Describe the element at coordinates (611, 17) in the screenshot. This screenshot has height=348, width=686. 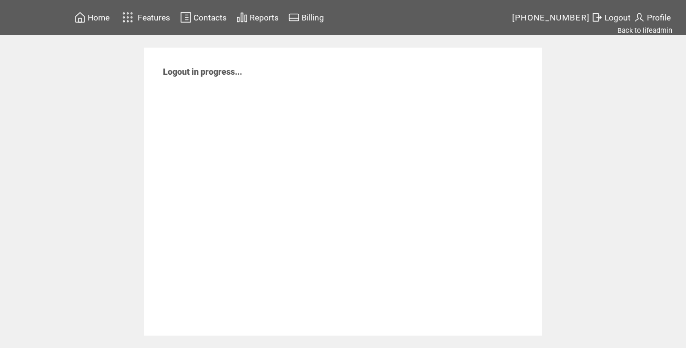
I see `a: Logout` at that location.